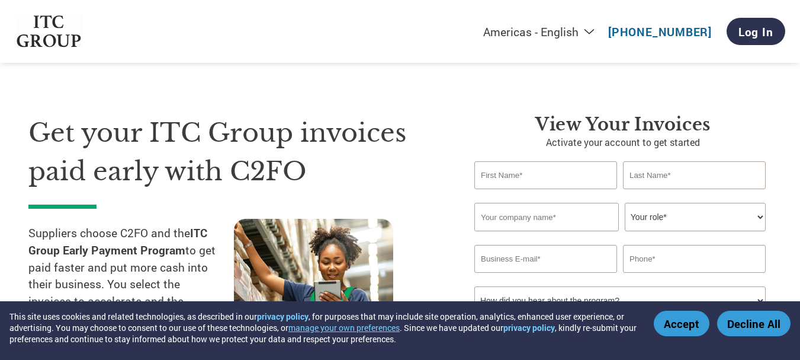  What do you see at coordinates (623, 124) in the screenshot?
I see `h3: View Your Invoices` at bounding box center [623, 124].